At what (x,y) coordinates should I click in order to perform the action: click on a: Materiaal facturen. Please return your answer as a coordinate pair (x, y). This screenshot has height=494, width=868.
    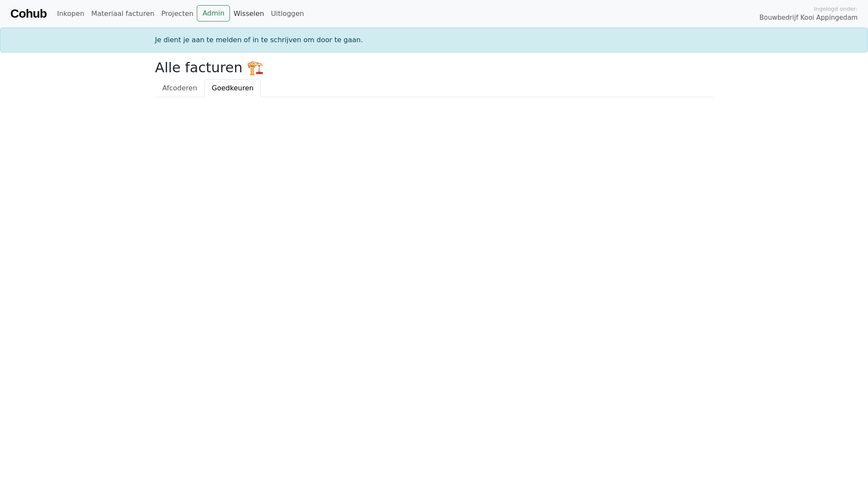
    Looking at the image, I should click on (123, 14).